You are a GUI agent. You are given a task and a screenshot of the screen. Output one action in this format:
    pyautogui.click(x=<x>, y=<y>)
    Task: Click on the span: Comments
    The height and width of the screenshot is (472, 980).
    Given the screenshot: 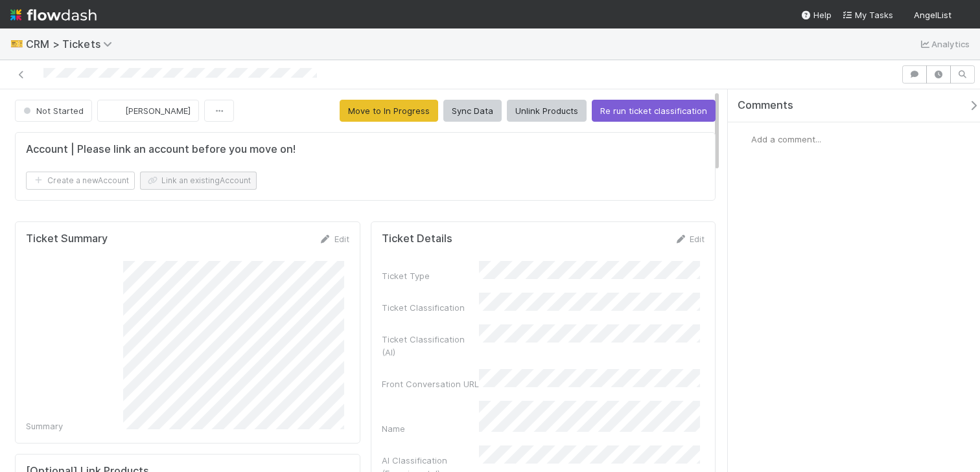 What is the action you would take?
    pyautogui.click(x=765, y=106)
    